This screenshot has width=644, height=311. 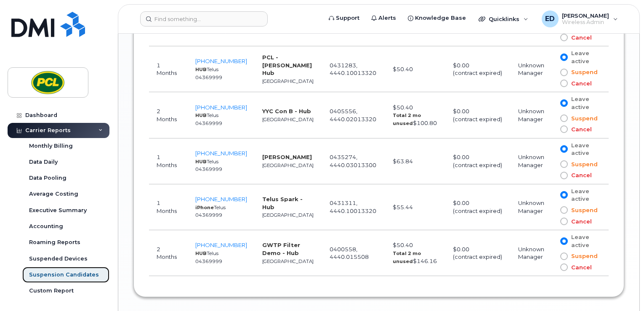 I want to click on td: 0405556, 4440.02013320, so click(x=354, y=115).